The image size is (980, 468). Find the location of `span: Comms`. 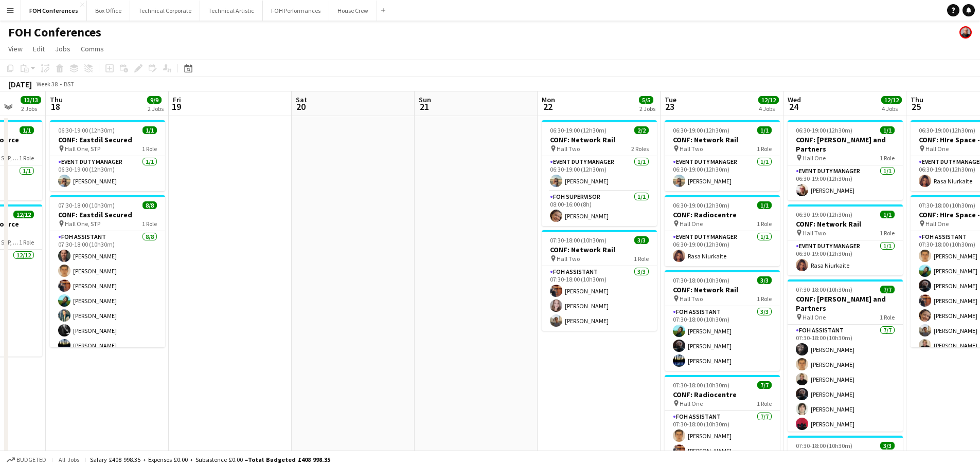

span: Comms is located at coordinates (92, 49).